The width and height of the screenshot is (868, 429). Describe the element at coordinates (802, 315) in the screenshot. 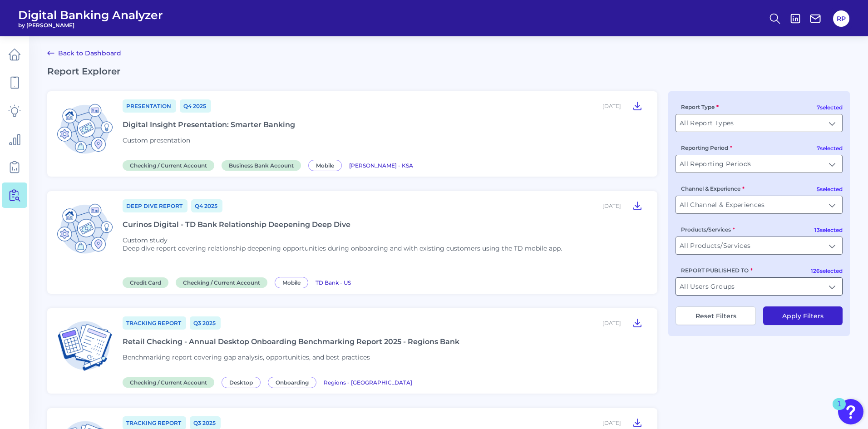

I see `button: Apply Filters` at that location.